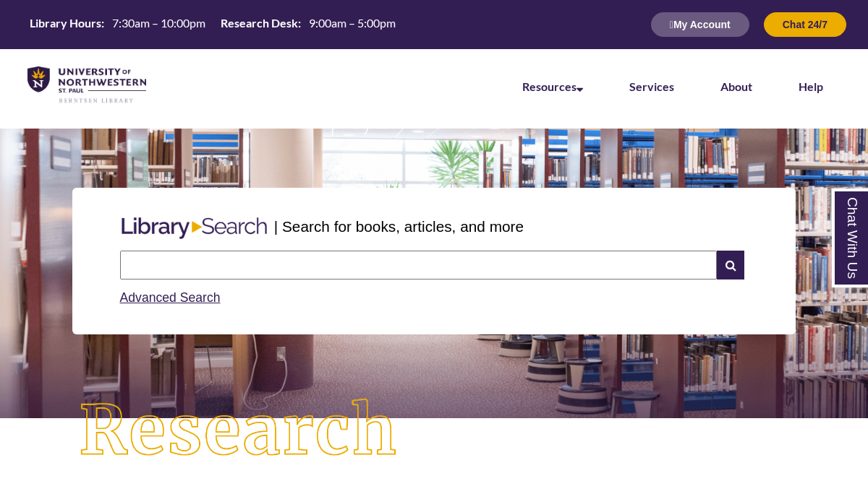 Image resolution: width=868 pixels, height=481 pixels. I want to click on img: Libary Search, so click(194, 229).